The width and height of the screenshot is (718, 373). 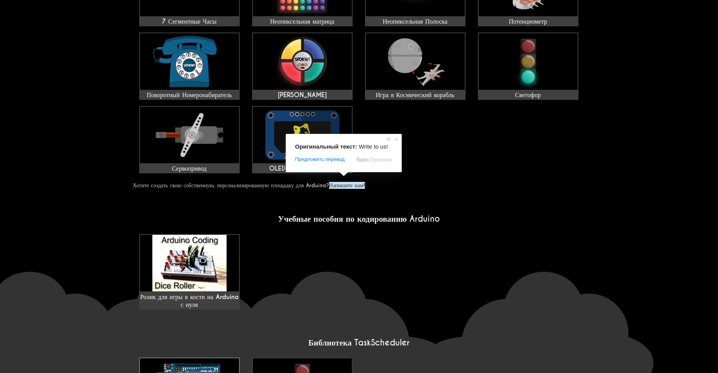 I want to click on ya-tr-span: Неопиксельная Полоска, so click(x=415, y=21).